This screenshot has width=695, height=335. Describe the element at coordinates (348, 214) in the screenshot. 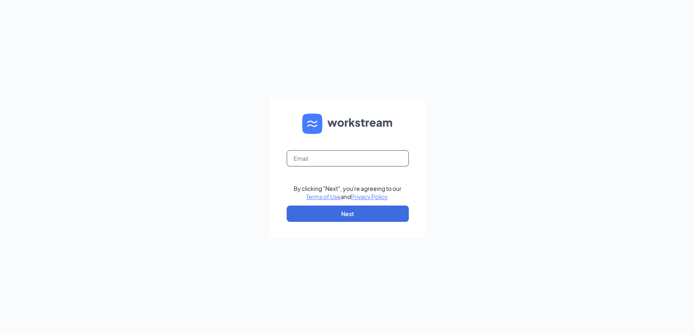

I see `button: Next` at that location.